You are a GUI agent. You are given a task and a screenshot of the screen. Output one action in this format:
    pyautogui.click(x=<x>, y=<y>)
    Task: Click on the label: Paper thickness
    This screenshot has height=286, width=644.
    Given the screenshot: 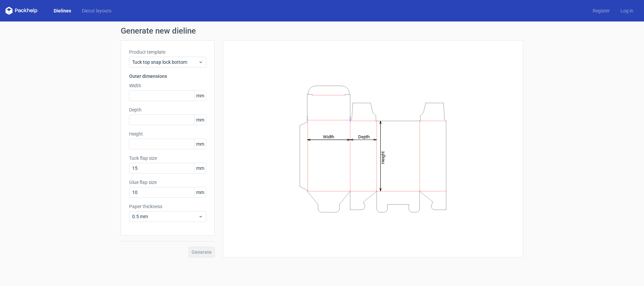 What is the action you would take?
    pyautogui.click(x=168, y=206)
    